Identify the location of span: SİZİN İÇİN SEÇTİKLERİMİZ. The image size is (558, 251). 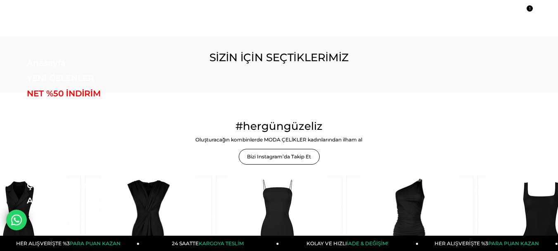
(279, 57).